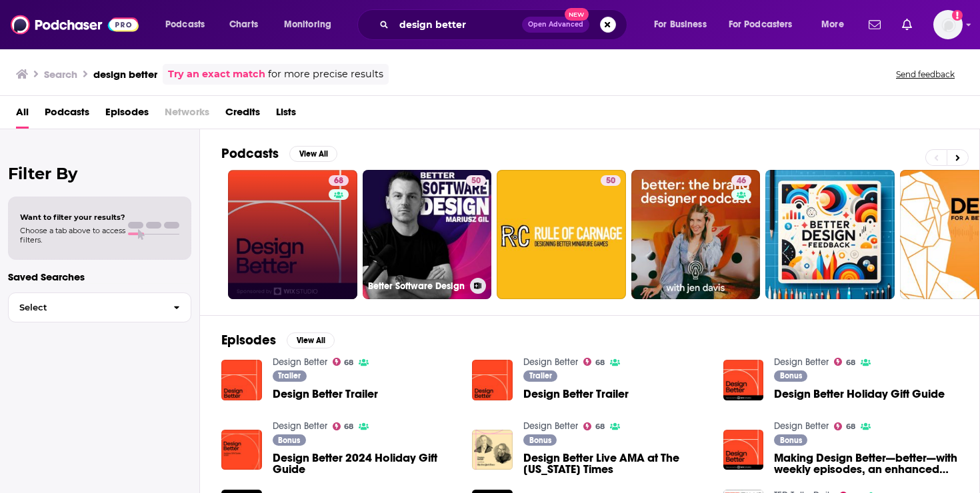  What do you see at coordinates (74, 25) in the screenshot?
I see `img: Podchaser - Follow, Share and Rate Podcasts` at bounding box center [74, 25].